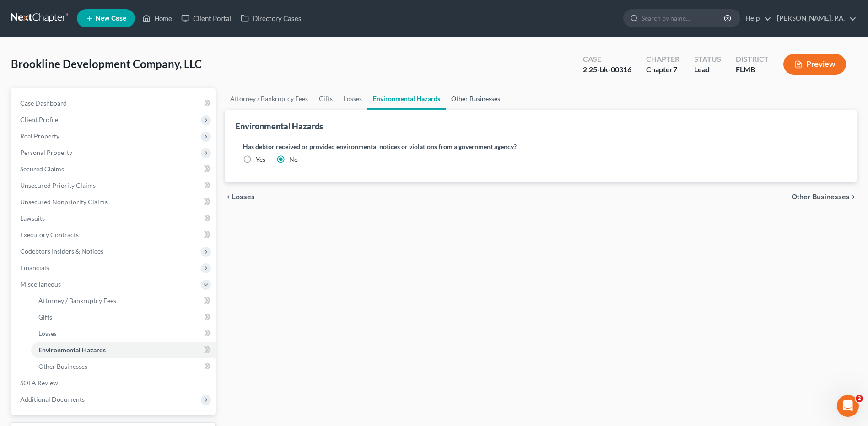 This screenshot has width=868, height=426. What do you see at coordinates (35, 267) in the screenshot?
I see `span: Financials` at bounding box center [35, 267].